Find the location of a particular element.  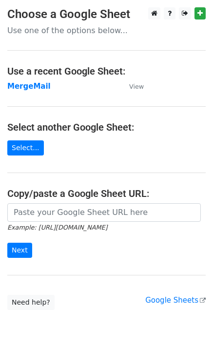

p: Use one of the options below... is located at coordinates (106, 30).